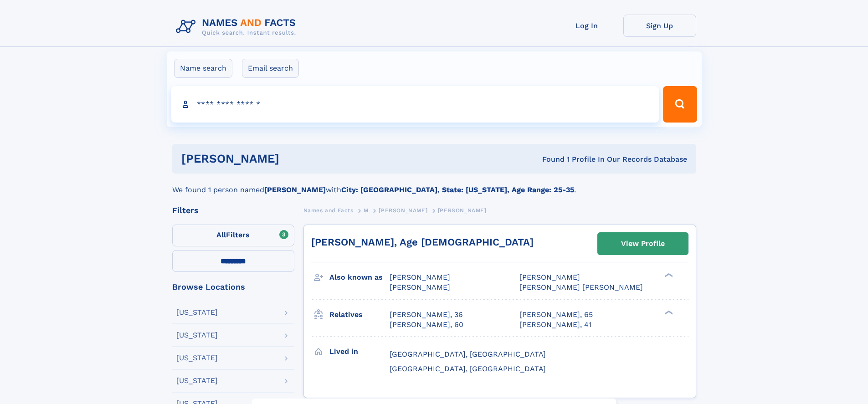  Describe the element at coordinates (434, 184) in the screenshot. I see `div: We found 1 person named with .` at that location.